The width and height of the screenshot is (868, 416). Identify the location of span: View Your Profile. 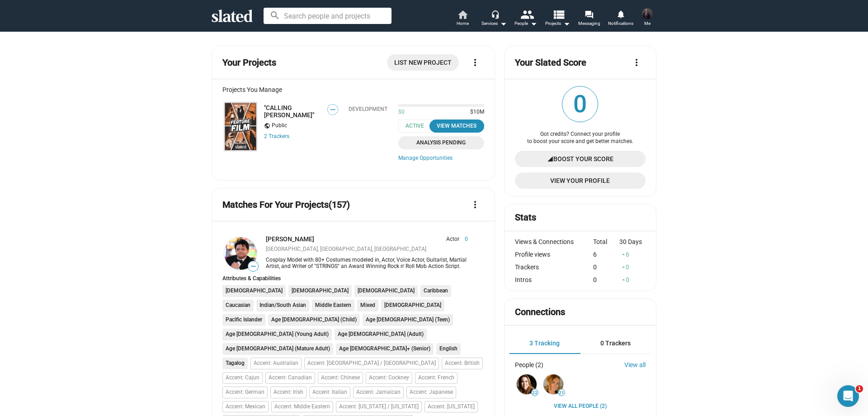
(580, 180).